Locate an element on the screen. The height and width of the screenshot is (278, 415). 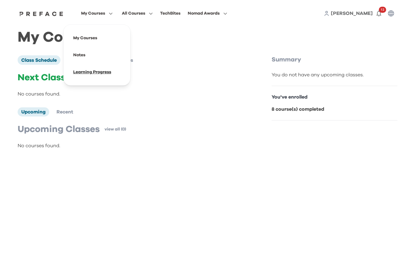
button: 12 is located at coordinates (379, 13).